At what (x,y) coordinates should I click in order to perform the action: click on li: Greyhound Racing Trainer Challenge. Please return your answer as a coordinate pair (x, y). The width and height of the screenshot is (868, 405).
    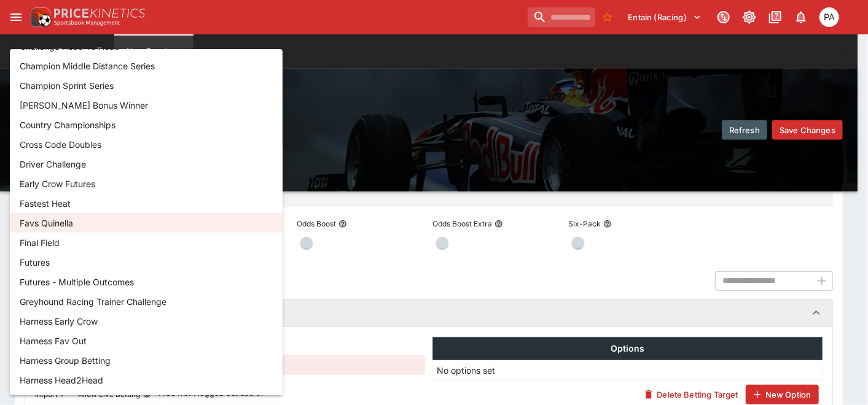
    Looking at the image, I should click on (146, 301).